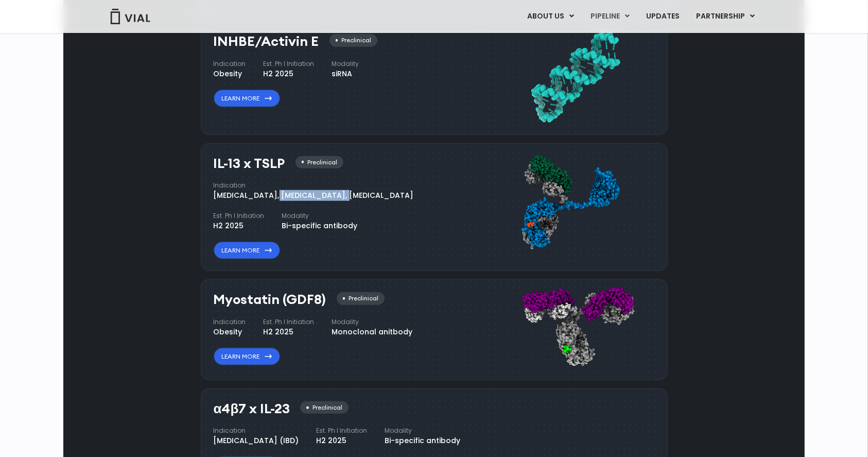  Describe the element at coordinates (249, 164) in the screenshot. I see `h3: IL-13 x TSLP` at that location.